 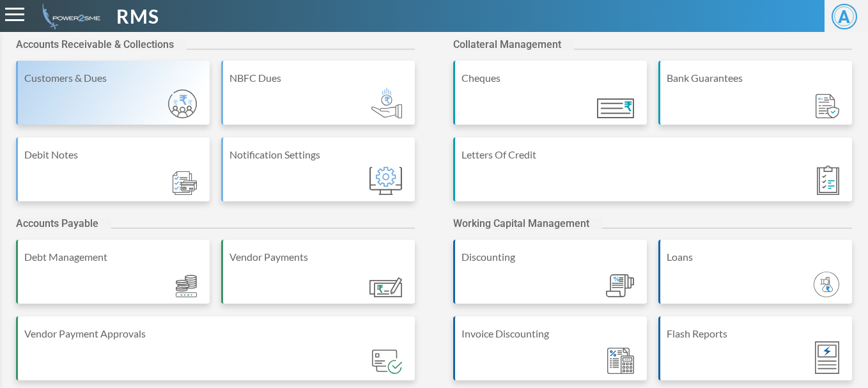 What do you see at coordinates (756, 78) in the screenshot?
I see `div: Bank Guarantees` at bounding box center [756, 78].